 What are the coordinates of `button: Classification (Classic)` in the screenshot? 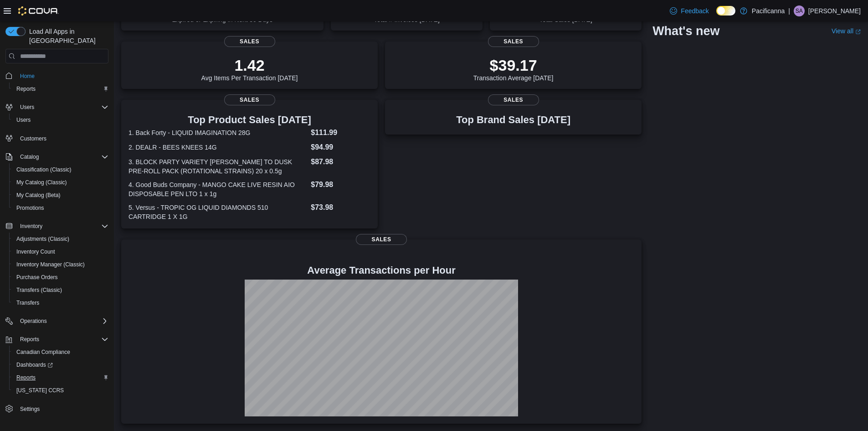 It's located at (61, 170).